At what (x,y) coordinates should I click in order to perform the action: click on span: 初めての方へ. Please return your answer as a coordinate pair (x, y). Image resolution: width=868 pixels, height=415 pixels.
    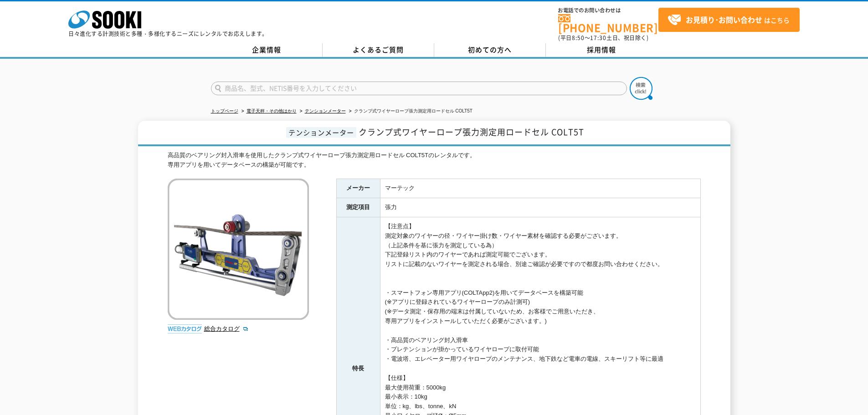
    Looking at the image, I should click on (490, 49).